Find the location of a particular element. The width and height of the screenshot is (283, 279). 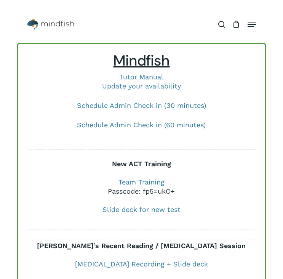

a: Navigation Menu is located at coordinates (252, 24).